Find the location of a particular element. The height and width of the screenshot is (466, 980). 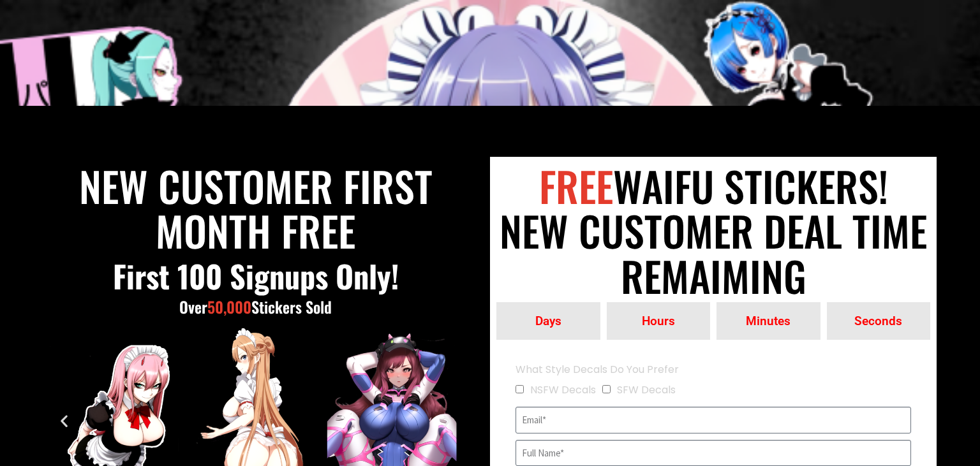

span: Seconds is located at coordinates (879, 321).